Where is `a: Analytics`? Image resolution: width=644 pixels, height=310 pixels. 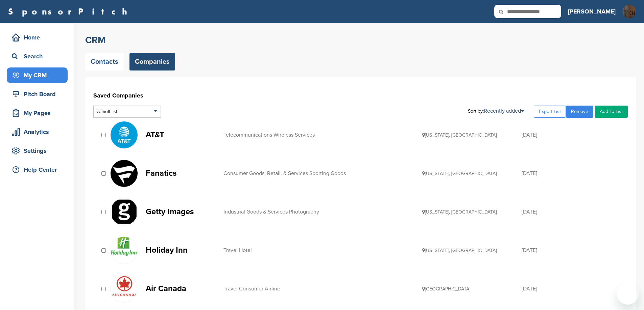
a: Analytics is located at coordinates (37, 132).